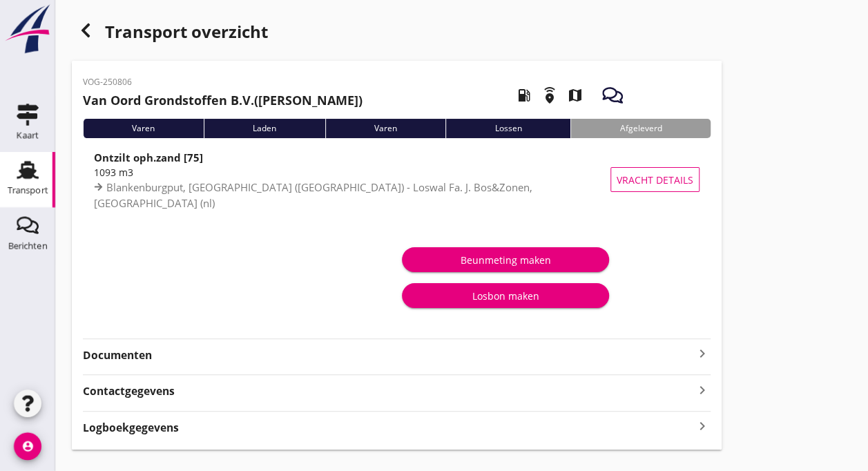  What do you see at coordinates (506, 296) in the screenshot?
I see `button: Losbon maken` at bounding box center [506, 296].